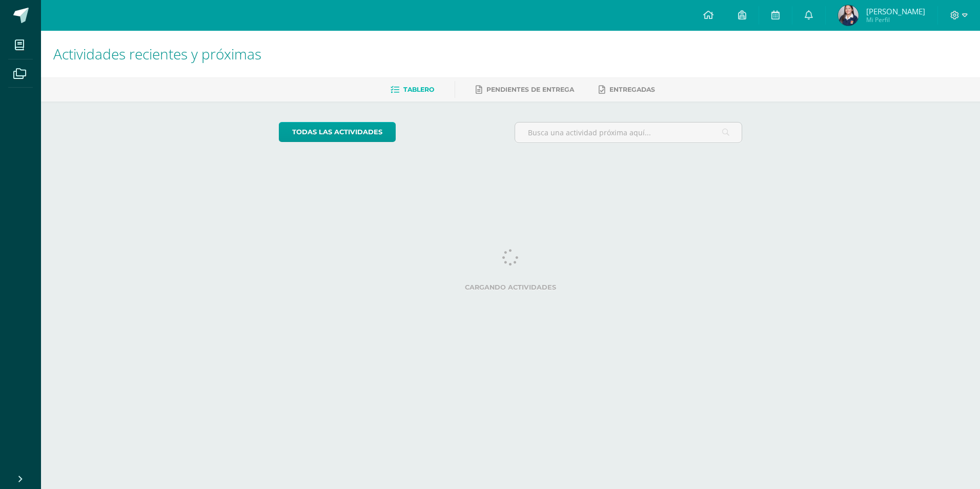 The height and width of the screenshot is (489, 980). I want to click on a: todas las Actividades, so click(337, 132).